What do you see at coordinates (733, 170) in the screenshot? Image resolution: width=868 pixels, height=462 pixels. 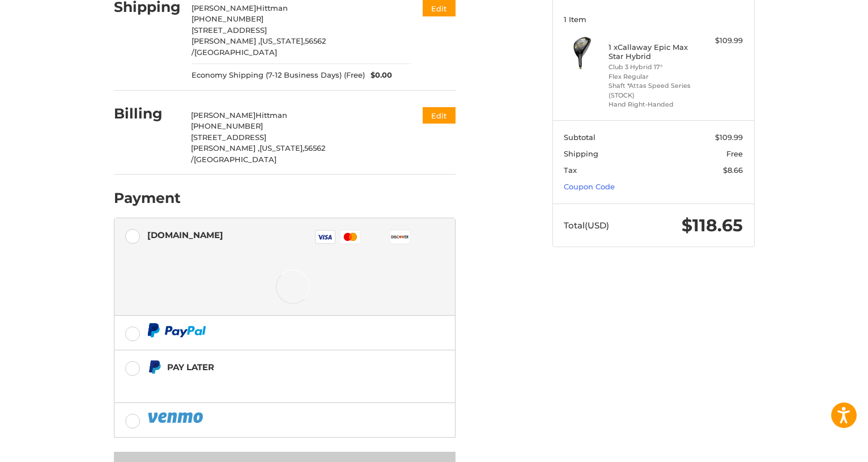 I see `span: $8.66` at bounding box center [733, 170].